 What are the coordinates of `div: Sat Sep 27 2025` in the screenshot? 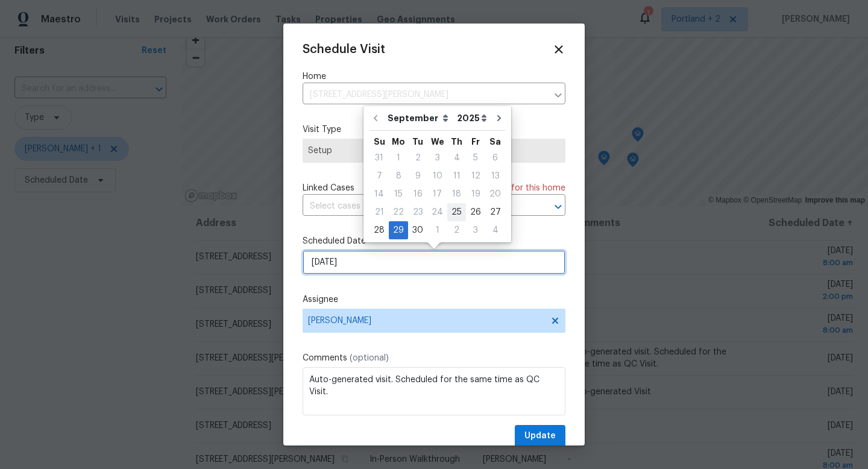 It's located at (495, 212).